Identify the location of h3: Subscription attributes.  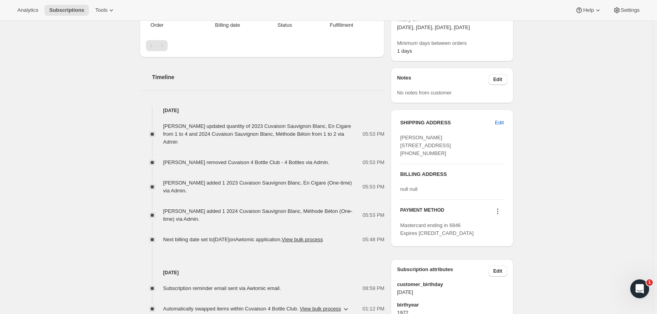
(443, 271).